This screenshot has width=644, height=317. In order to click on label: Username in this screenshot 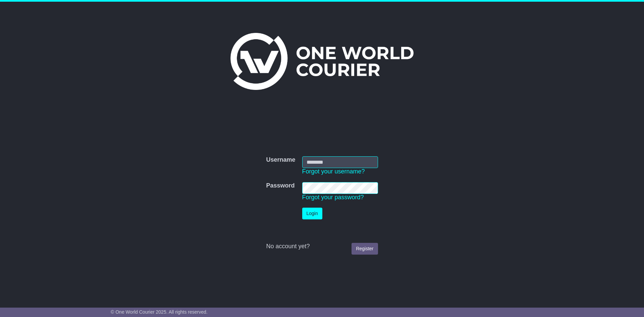, I will do `click(280, 160)`.